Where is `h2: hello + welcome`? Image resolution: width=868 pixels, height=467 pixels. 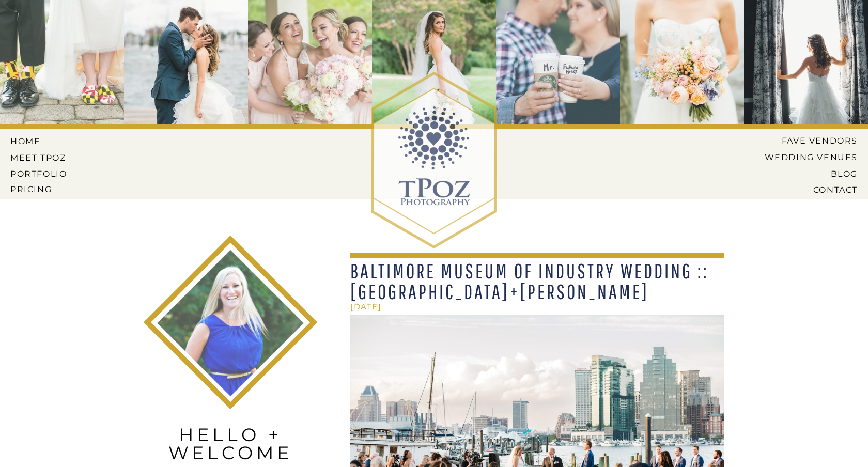
h2: hello + welcome is located at coordinates (231, 444).